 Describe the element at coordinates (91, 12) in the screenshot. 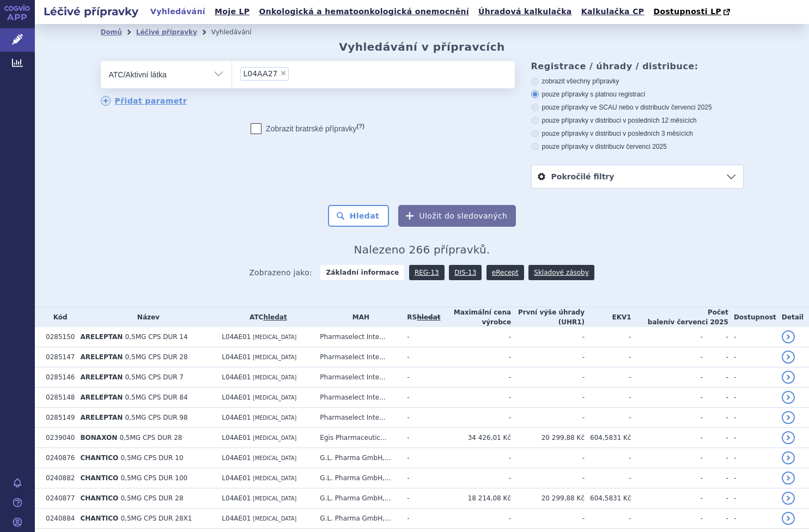

I see `h2: Léčivé přípravky` at that location.